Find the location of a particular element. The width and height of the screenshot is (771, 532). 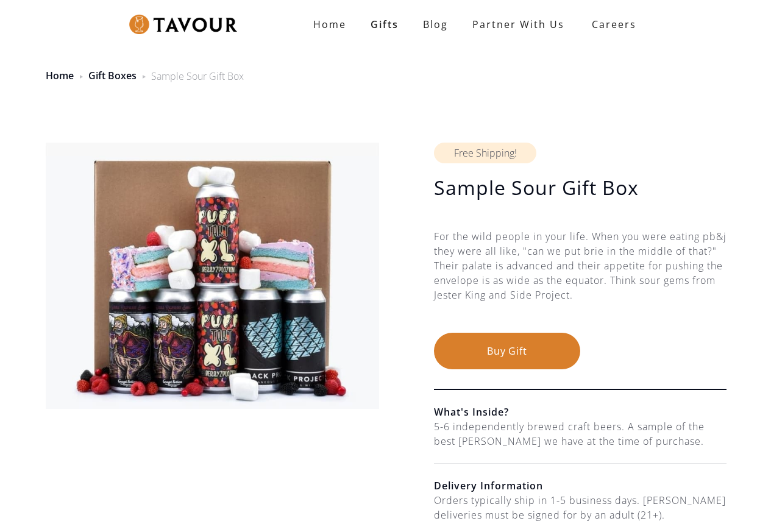

h6: What's Inside? is located at coordinates (580, 412).